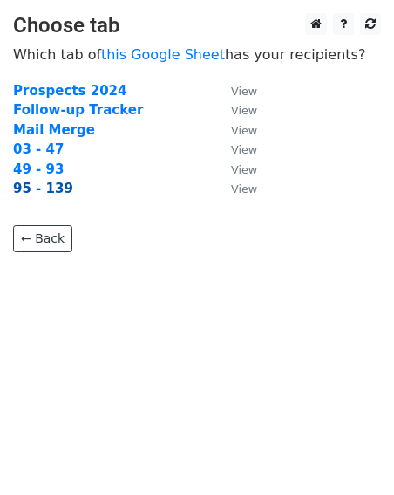  Describe the element at coordinates (70, 91) in the screenshot. I see `a: Prospects 2024` at that location.